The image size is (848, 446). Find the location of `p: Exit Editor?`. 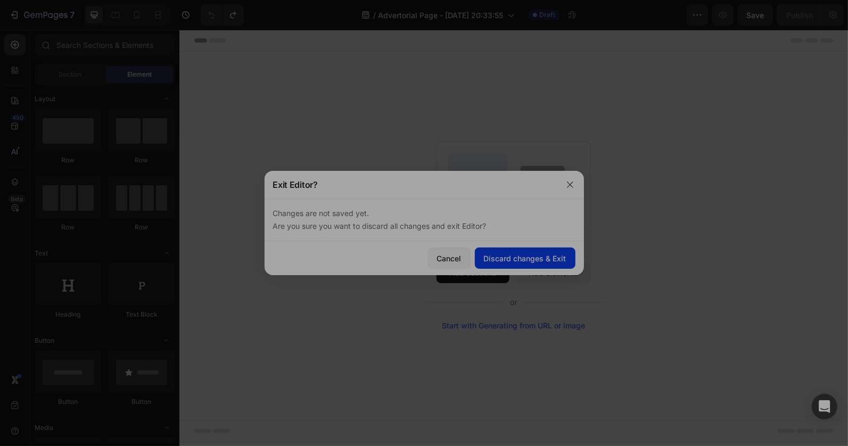

p: Exit Editor? is located at coordinates (295, 185).